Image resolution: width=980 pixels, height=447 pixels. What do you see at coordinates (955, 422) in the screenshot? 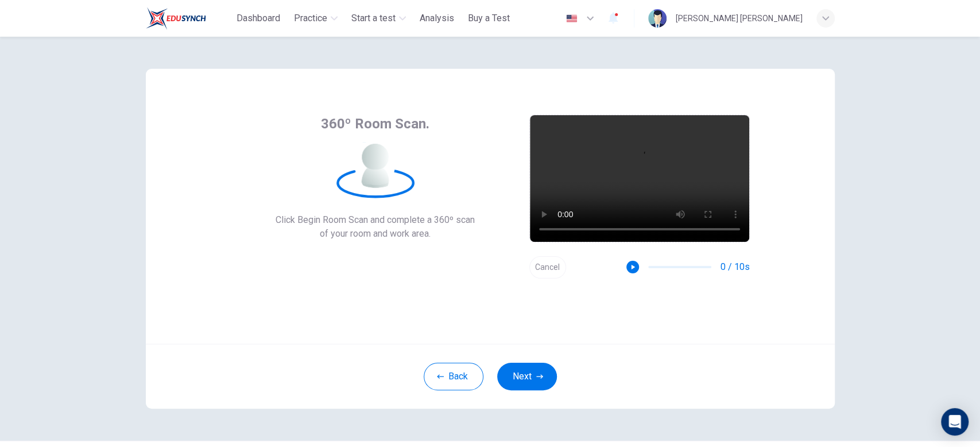
I see `div: Open Intercom Messenger` at bounding box center [955, 422].